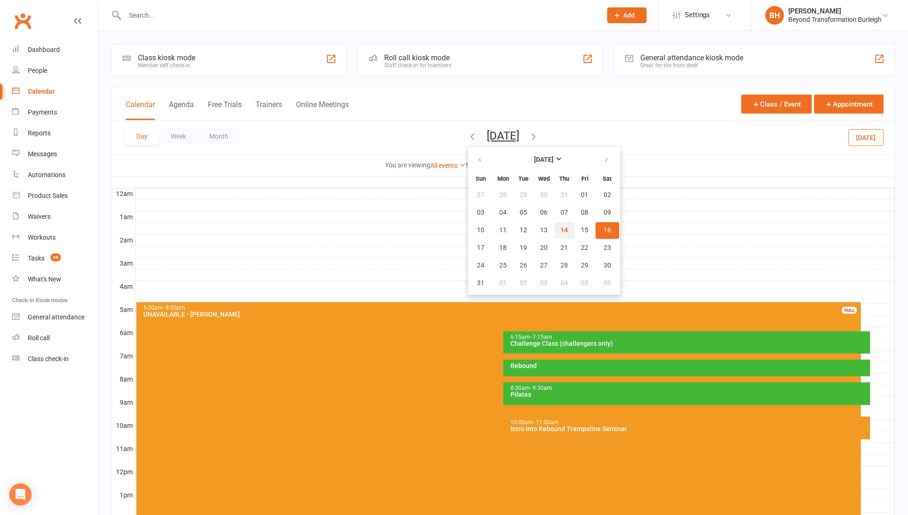 The width and height of the screenshot is (908, 515). What do you see at coordinates (123, 194) in the screenshot?
I see `th: 12am` at bounding box center [123, 194].